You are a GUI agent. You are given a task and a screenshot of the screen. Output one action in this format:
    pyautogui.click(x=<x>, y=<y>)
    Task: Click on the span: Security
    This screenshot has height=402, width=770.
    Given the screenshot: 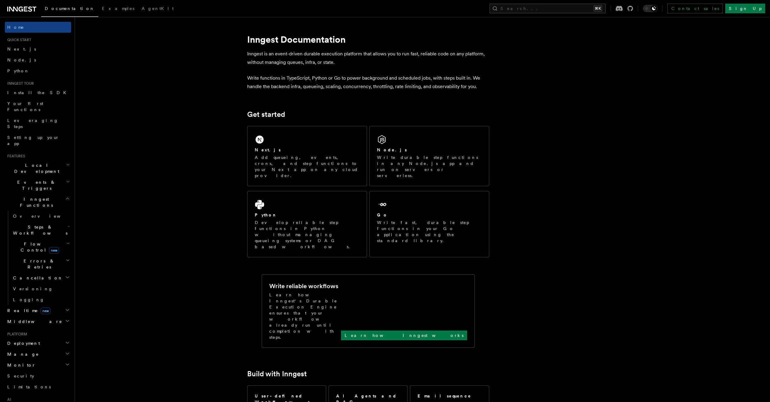 What is the action you would take?
    pyautogui.click(x=21, y=376)
    